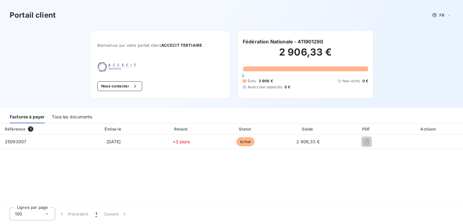 The width and height of the screenshot is (463, 224). Describe the element at coordinates (283, 42) in the screenshot. I see `h6: Fédération Nationale - 411901290` at that location.